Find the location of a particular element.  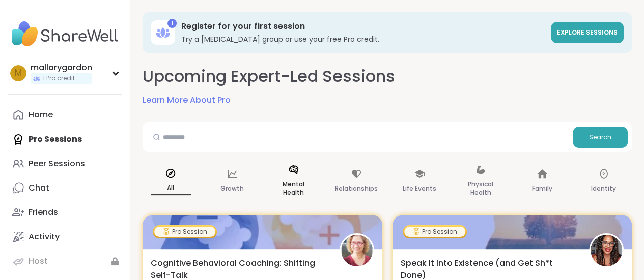

img: natashamnurse is located at coordinates (606, 251).